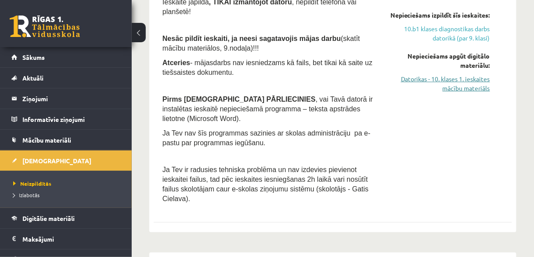  I want to click on div: Nepieciešams izpildīt šīs ieskaites:, so click(440, 15).